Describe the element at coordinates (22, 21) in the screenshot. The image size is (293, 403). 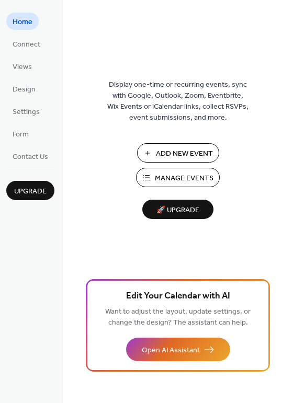
I see `a: Home` at that location.